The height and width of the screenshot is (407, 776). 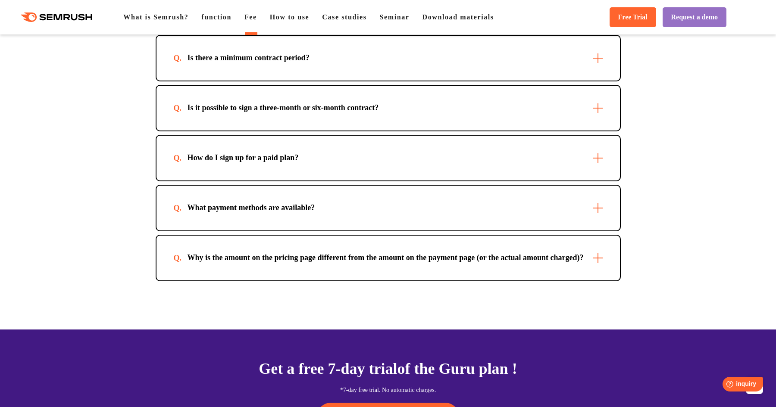 I want to click on font: What is Semrush?, so click(x=156, y=17).